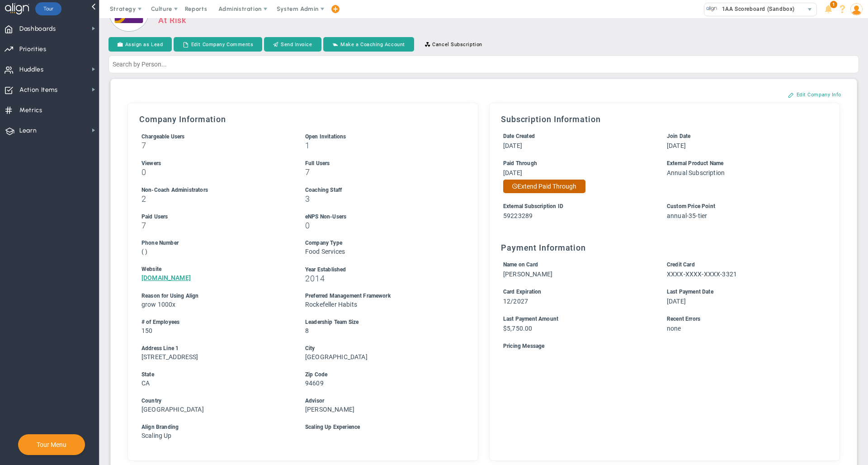 This screenshot has width=868, height=465. Describe the element at coordinates (298, 9) in the screenshot. I see `span: System Admin` at that location.